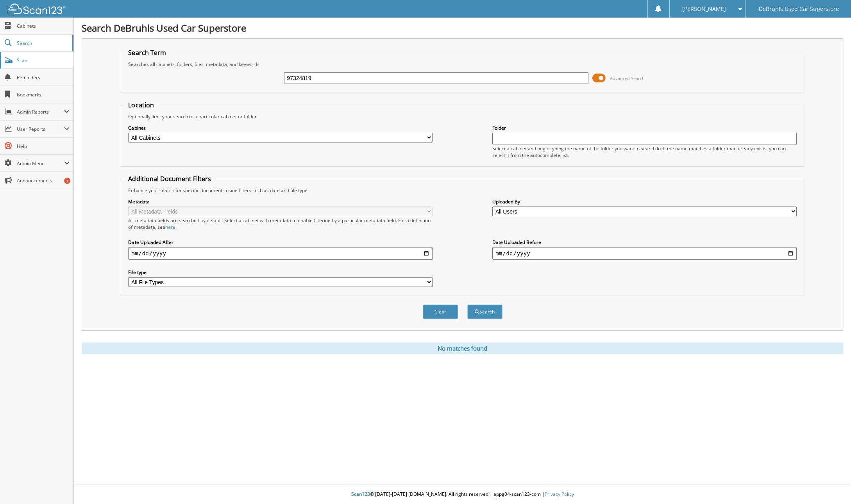  I want to click on input: start, so click(280, 254).